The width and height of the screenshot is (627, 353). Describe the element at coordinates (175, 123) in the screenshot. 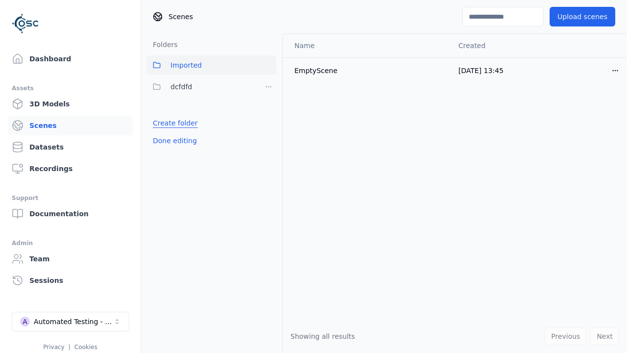

I see `a: Create folder` at that location.